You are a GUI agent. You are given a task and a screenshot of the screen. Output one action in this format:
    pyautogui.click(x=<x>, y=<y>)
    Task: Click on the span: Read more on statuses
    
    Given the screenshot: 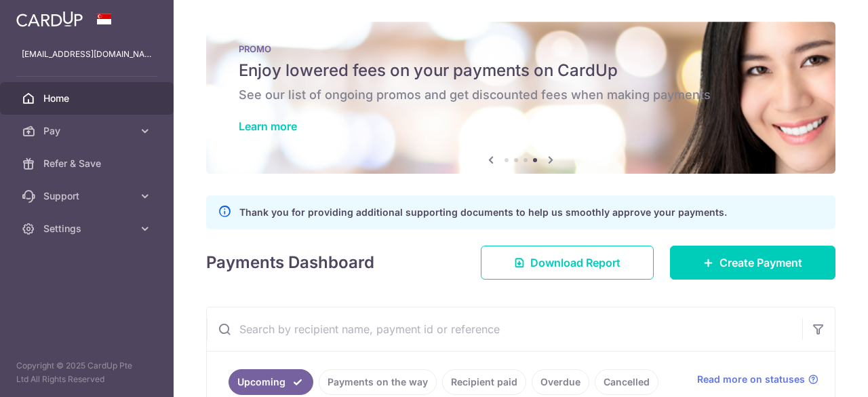 What is the action you would take?
    pyautogui.click(x=750, y=379)
    